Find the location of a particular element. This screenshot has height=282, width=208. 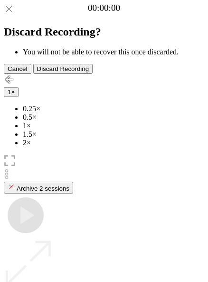

li: You will not be able to recover this once discarded. is located at coordinates (113, 52).